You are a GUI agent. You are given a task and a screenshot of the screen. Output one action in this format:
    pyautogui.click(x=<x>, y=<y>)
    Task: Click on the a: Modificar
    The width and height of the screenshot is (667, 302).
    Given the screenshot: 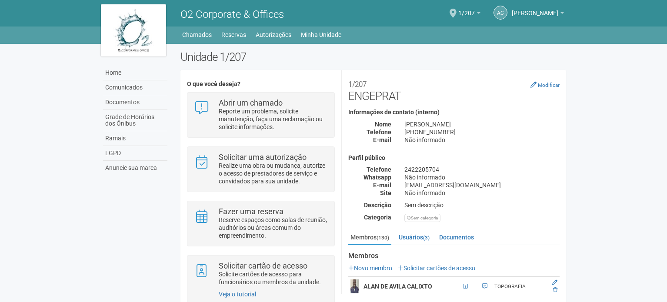 What is the action you would take?
    pyautogui.click(x=545, y=85)
    